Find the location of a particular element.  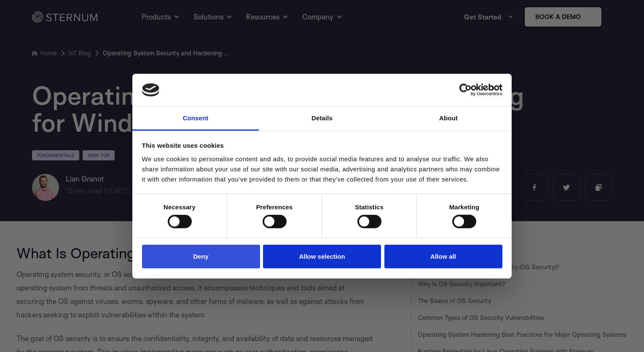

strong: Statistics is located at coordinates (369, 207).